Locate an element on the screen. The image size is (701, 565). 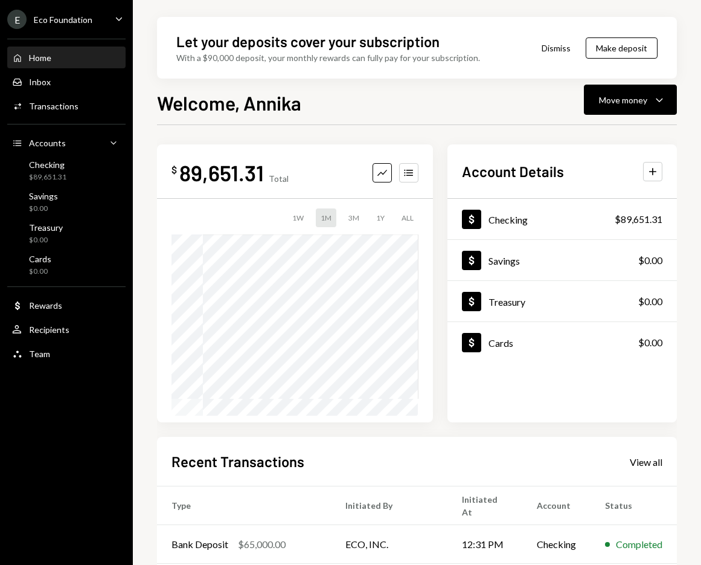
a: Home is located at coordinates (66, 57).